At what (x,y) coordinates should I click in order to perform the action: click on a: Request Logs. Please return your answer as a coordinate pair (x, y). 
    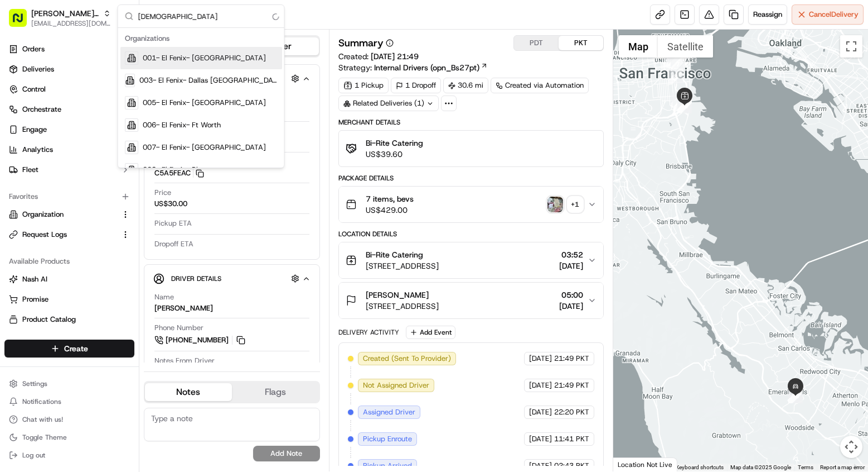
    Looking at the image, I should click on (62, 235).